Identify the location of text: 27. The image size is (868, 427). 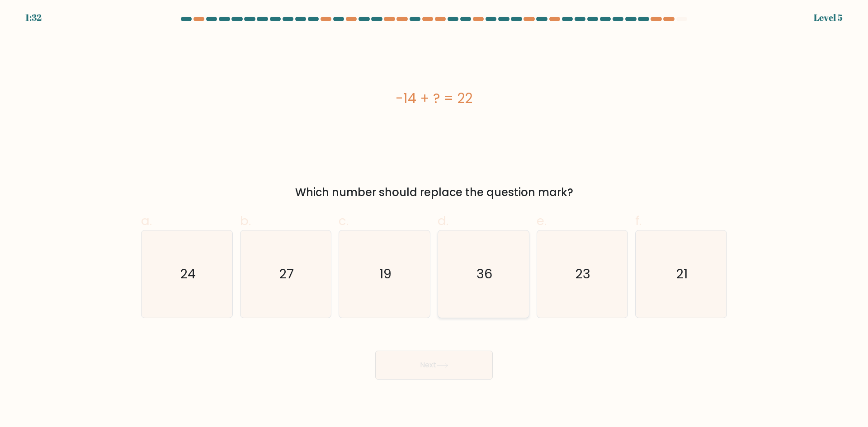
(286, 274).